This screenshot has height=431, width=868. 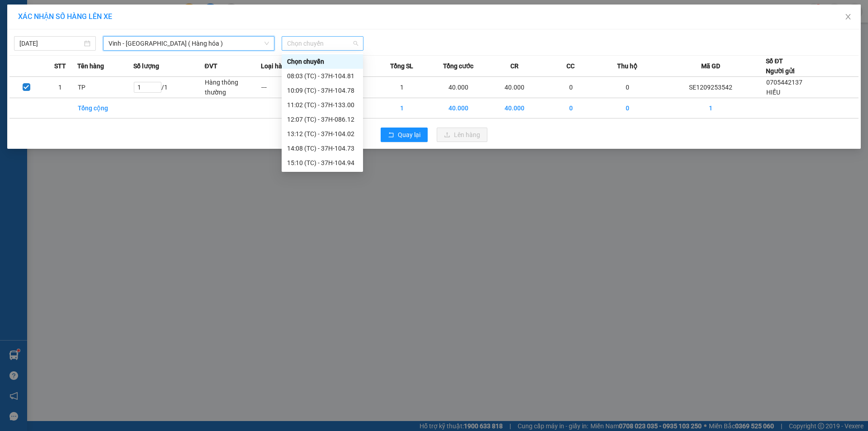 I want to click on div: 12:07 (TC) - 37H-086.12, so click(x=322, y=119).